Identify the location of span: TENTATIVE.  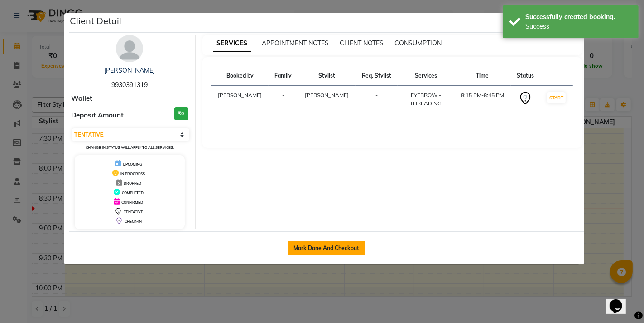
(133, 212).